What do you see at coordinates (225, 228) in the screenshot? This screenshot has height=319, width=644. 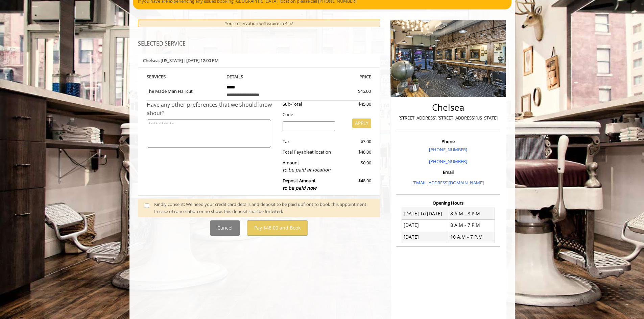 I see `button: Cancel` at bounding box center [225, 228].